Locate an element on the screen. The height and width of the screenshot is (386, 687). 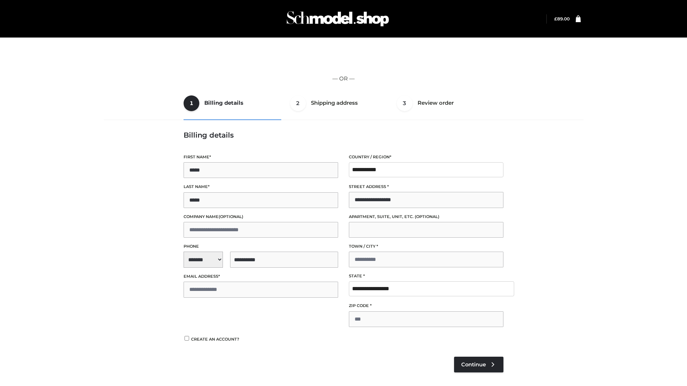
span: Continue is located at coordinates (473, 365).